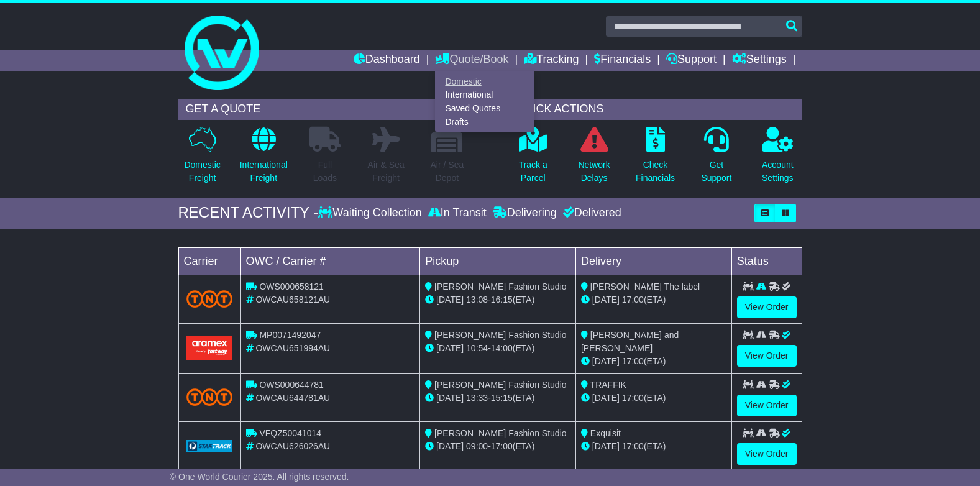 This screenshot has height=486, width=980. What do you see at coordinates (777, 159) in the screenshot?
I see `a: AccountSettings` at bounding box center [777, 159].